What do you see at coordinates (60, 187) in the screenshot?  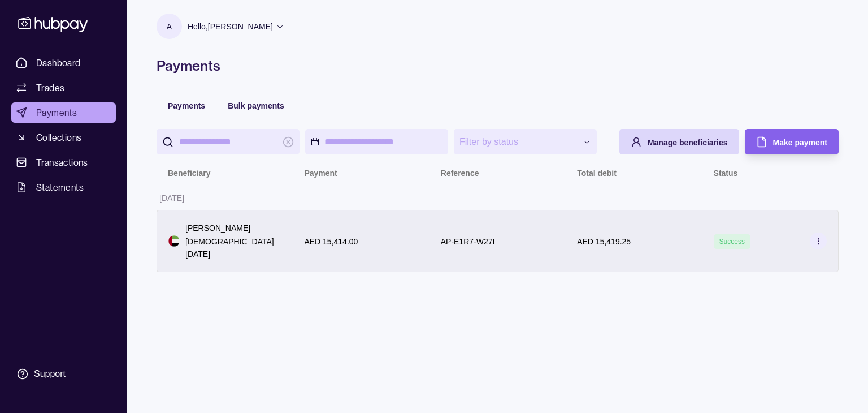 I see `span: Statements` at bounding box center [60, 187].